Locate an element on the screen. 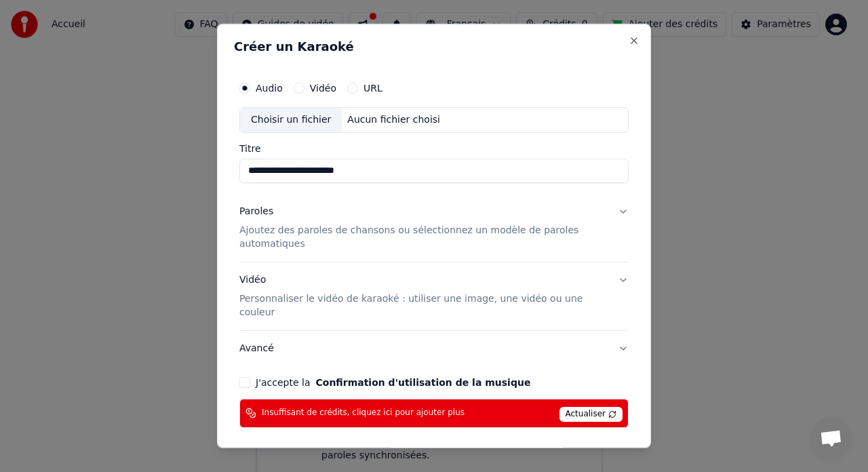 This screenshot has height=472, width=868. div: Paroles is located at coordinates (256, 212).